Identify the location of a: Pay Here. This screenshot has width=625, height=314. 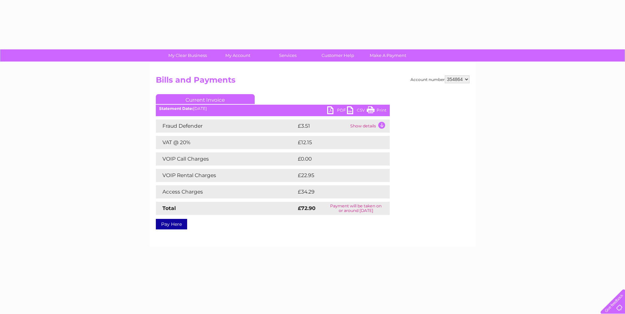
(171, 224).